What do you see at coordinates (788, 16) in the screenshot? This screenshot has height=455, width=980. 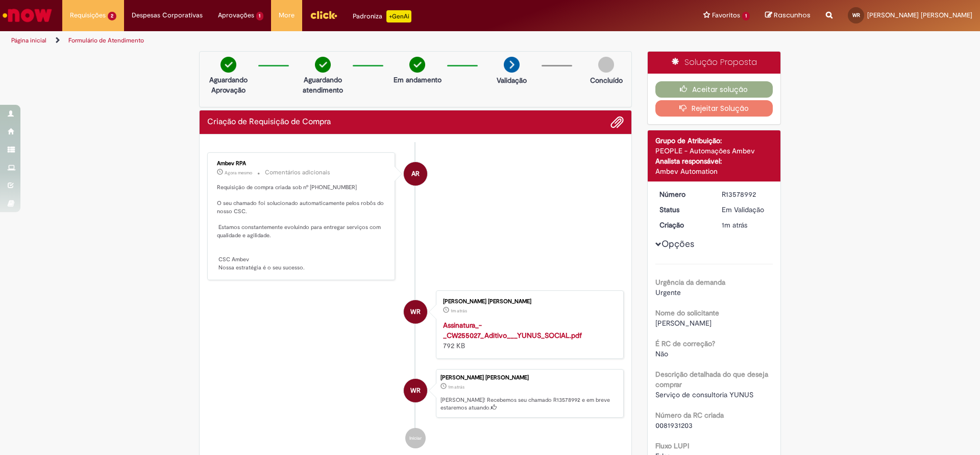 I see `a: Rascunhos` at bounding box center [788, 16].